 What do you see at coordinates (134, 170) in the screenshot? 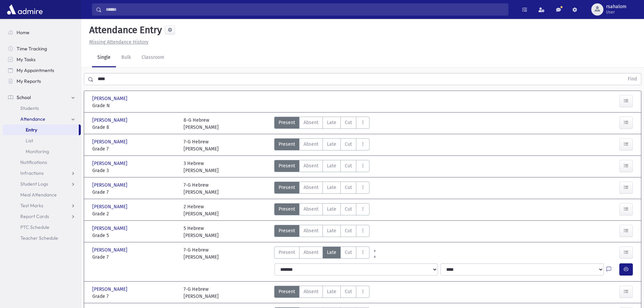
I see `span: Grade 3` at bounding box center [134, 170].